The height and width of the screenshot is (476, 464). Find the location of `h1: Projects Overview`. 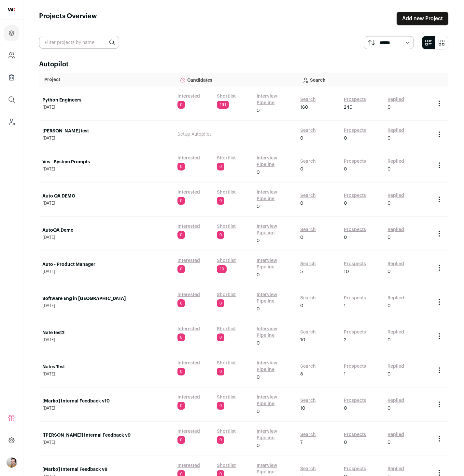

h1: Projects Overview is located at coordinates (68, 18).